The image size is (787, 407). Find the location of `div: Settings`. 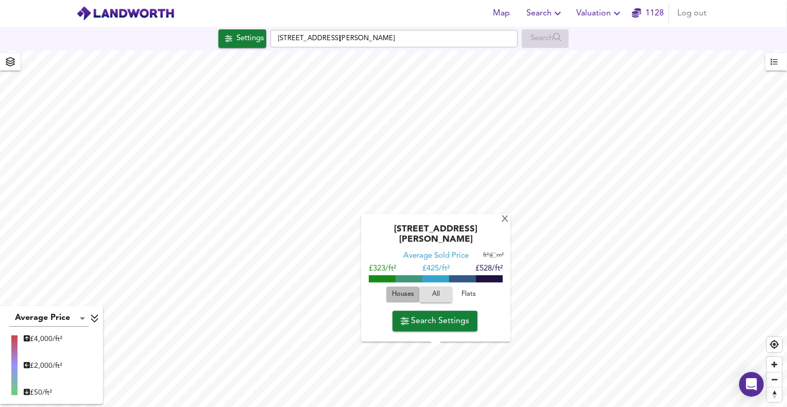

div: Settings is located at coordinates (250, 39).